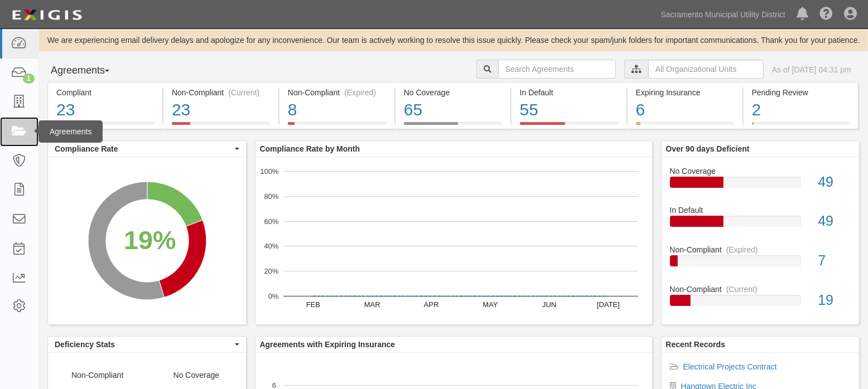 Image resolution: width=868 pixels, height=389 pixels. What do you see at coordinates (105, 92) in the screenshot?
I see `div: Compliant` at bounding box center [105, 92].